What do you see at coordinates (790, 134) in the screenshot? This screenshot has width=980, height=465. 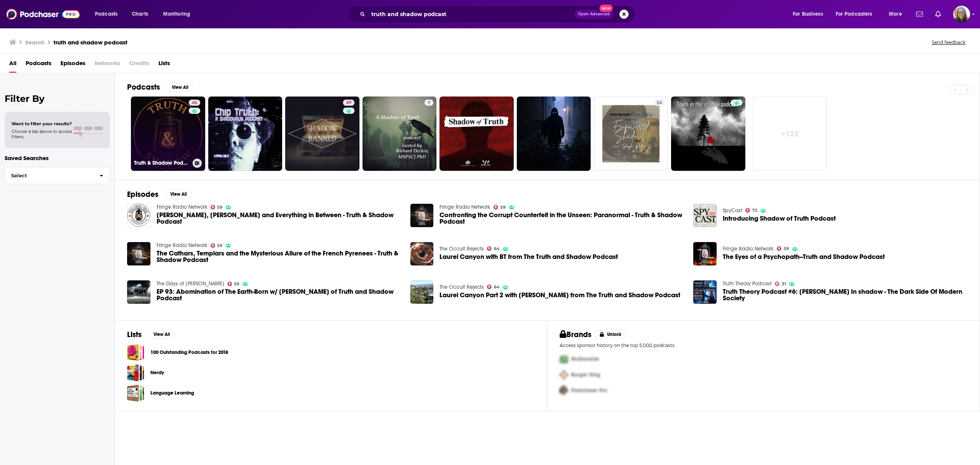 I see `a: +122` at bounding box center [790, 134].